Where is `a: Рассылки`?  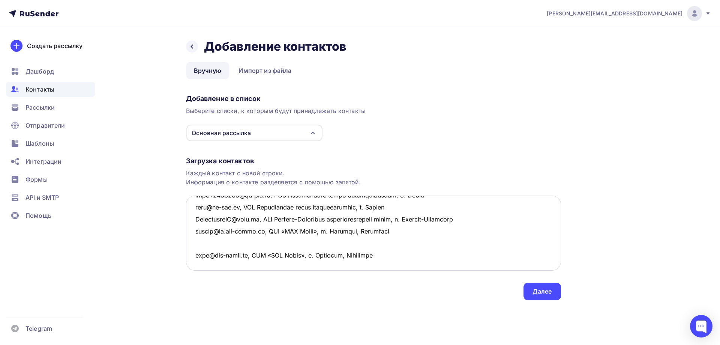
a: Рассылки is located at coordinates (51, 107).